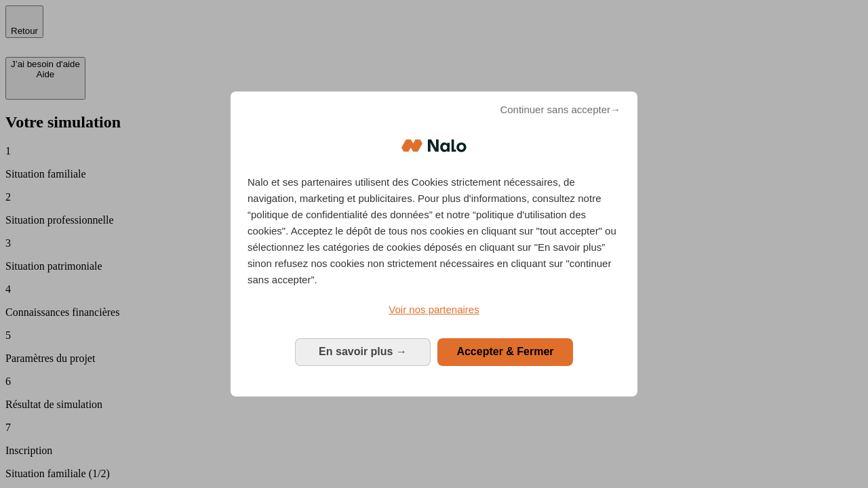 The height and width of the screenshot is (488, 868). What do you see at coordinates (504, 351) in the screenshot?
I see `span: Accepter & Fermer` at bounding box center [504, 351].